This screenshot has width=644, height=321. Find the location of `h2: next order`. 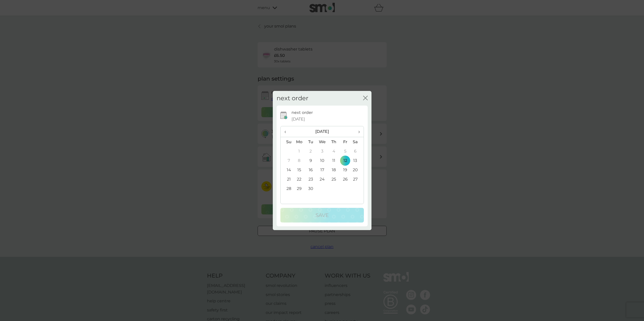

h2: next order is located at coordinates (293, 98).